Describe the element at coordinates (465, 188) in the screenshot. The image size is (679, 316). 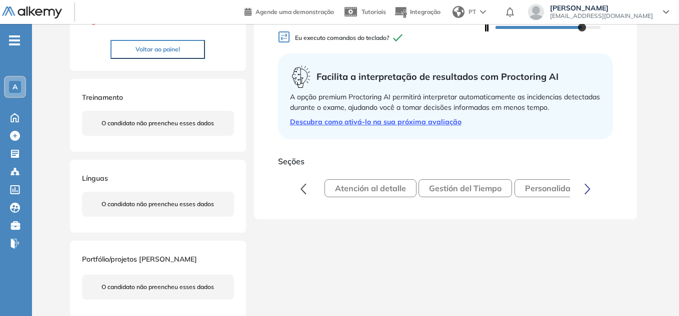
I see `button: Gestión del Tiempo` at that location.